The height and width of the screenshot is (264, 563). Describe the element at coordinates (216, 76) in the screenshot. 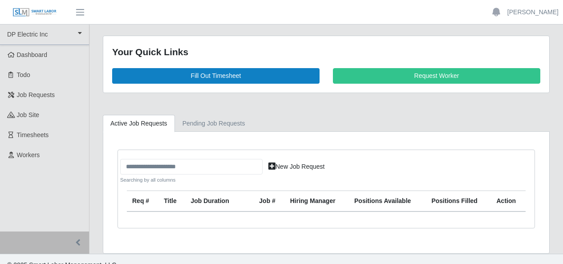

I see `a: Fill Out Timesheet` at that location.